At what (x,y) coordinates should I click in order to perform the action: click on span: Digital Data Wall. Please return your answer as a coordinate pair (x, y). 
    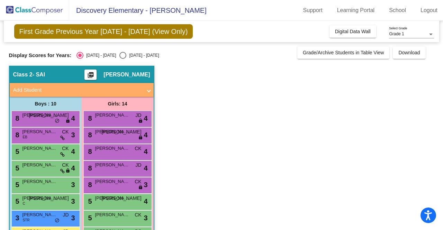
    Looking at the image, I should click on (353, 32).